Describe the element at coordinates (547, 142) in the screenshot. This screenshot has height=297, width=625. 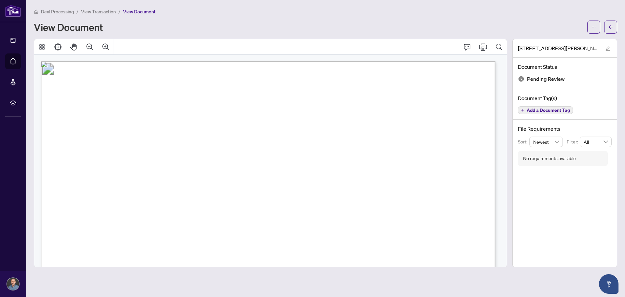
I see `span: Newest` at that location.